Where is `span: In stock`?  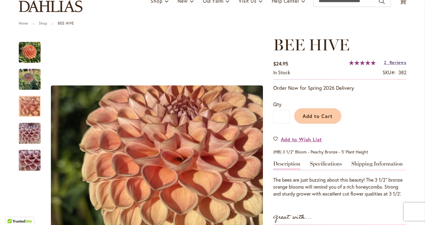 span: In stock is located at coordinates (282, 72).